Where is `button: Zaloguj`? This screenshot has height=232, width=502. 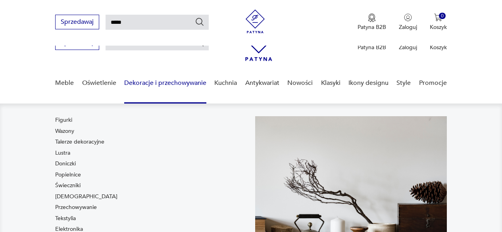
button: Zaloguj is located at coordinates (408, 22).